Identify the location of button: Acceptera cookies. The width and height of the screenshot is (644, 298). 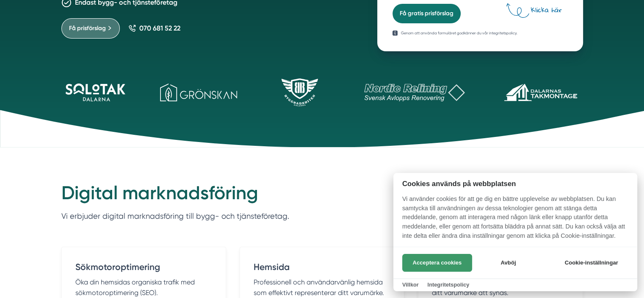
(437, 263).